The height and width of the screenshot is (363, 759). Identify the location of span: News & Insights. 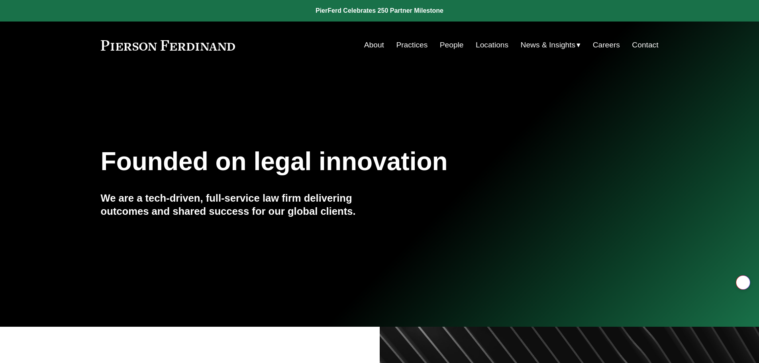
(548, 45).